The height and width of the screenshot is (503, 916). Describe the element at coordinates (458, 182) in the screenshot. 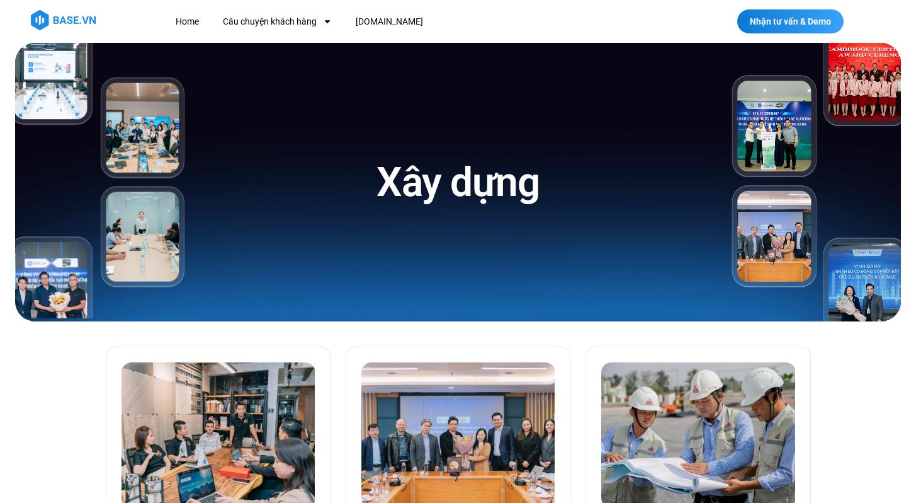

I see `h1: Xây dựng` at that location.